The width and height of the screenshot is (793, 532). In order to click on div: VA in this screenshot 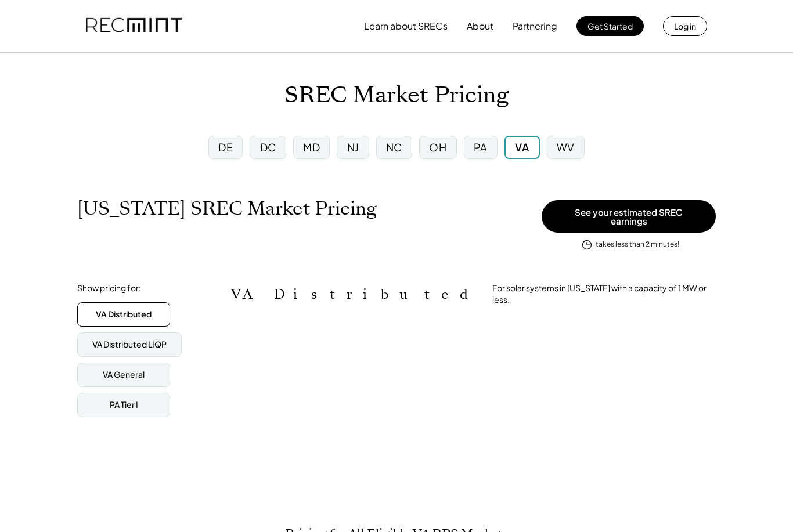, I will do `click(522, 147)`.